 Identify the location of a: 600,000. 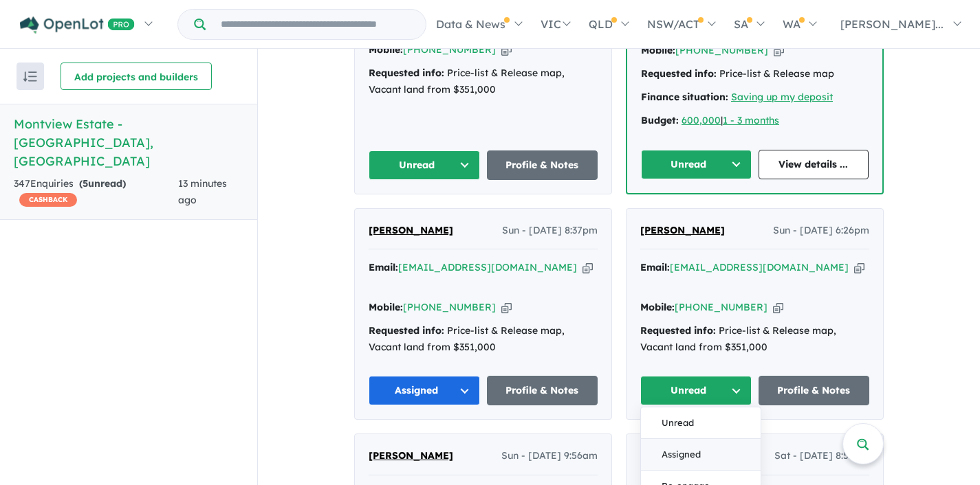
(701, 120).